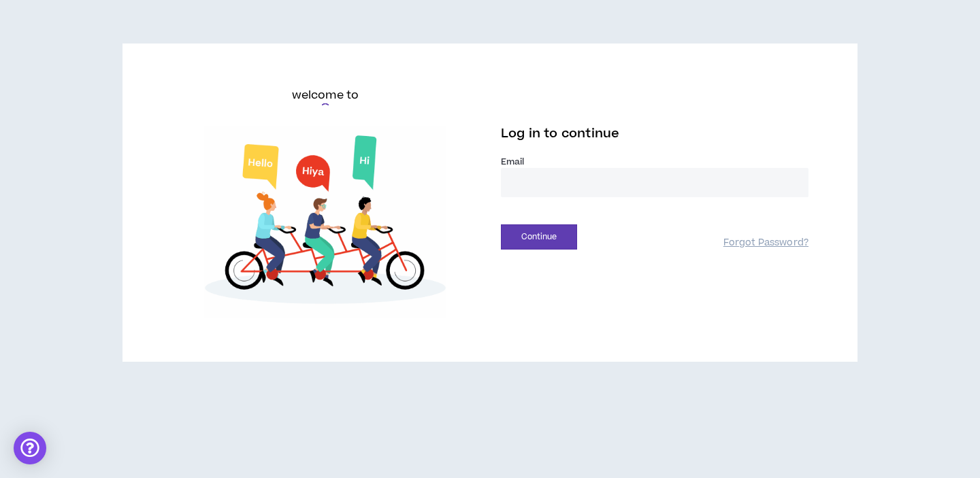 The width and height of the screenshot is (980, 478). What do you see at coordinates (325, 95) in the screenshot?
I see `h6: welcome to` at bounding box center [325, 95].